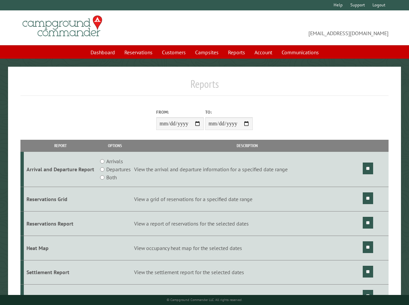 This screenshot has height=305, width=409. I want to click on label: Departures, so click(118, 169).